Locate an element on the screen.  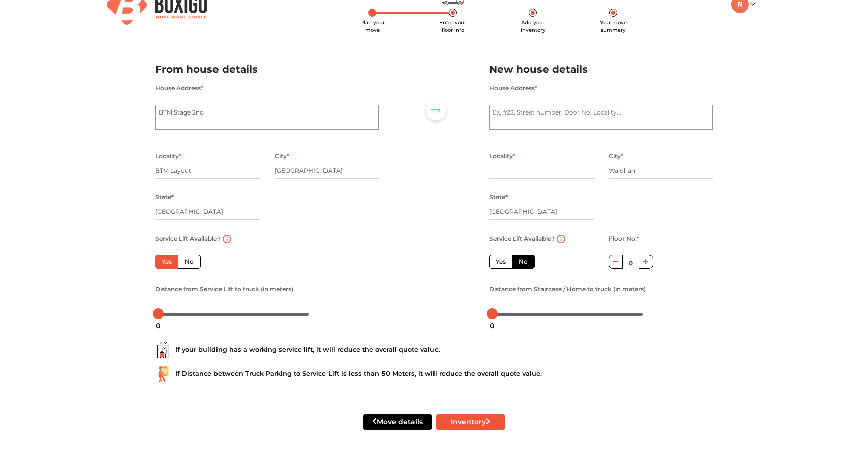
label: Distance from Service Lift to truck (in meters) is located at coordinates (224, 289).